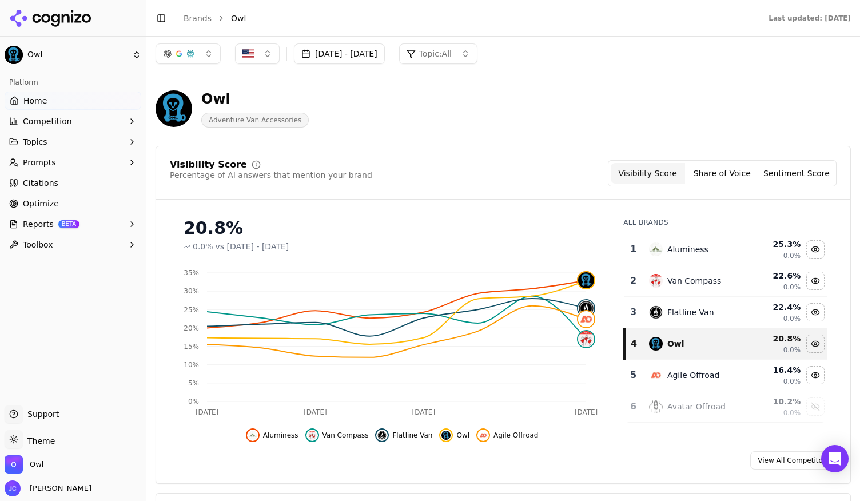  What do you see at coordinates (193, 383) in the screenshot?
I see `tspan: 5%` at bounding box center [193, 383].